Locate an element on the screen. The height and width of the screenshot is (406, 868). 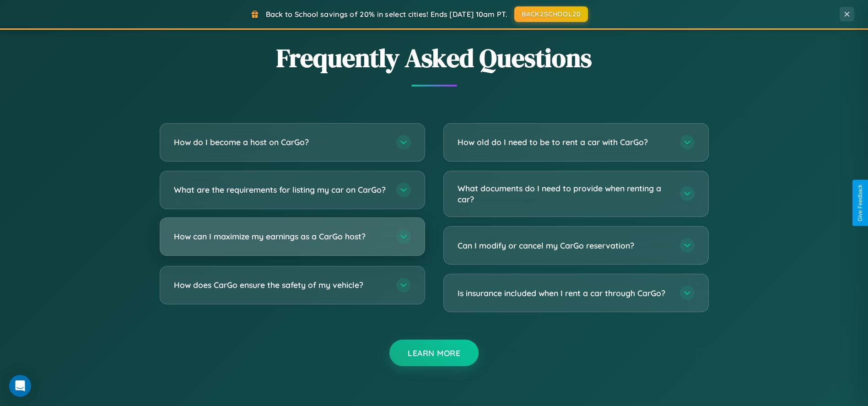
h3: How old do I need to be to rent a car with CarGo? is located at coordinates (564, 142).